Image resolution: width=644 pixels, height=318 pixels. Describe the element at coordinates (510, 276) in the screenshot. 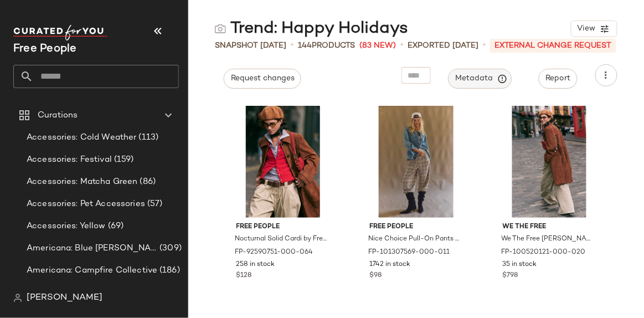

I see `span: $798` at that location.